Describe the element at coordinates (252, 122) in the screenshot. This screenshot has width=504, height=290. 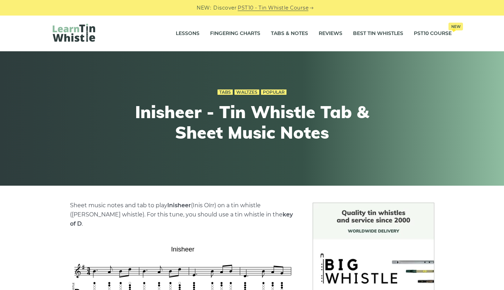
I see `h1: Inisheer - Tin Whistle Tab & Sheet Music Notes` at that location.